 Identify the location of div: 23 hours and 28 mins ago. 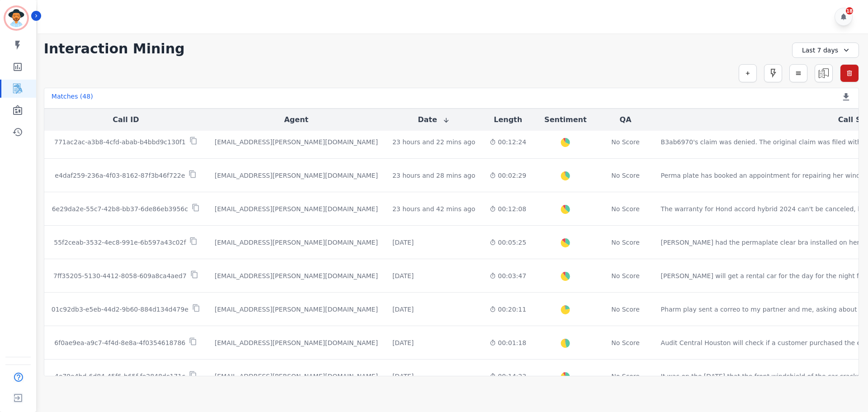
(434, 175).